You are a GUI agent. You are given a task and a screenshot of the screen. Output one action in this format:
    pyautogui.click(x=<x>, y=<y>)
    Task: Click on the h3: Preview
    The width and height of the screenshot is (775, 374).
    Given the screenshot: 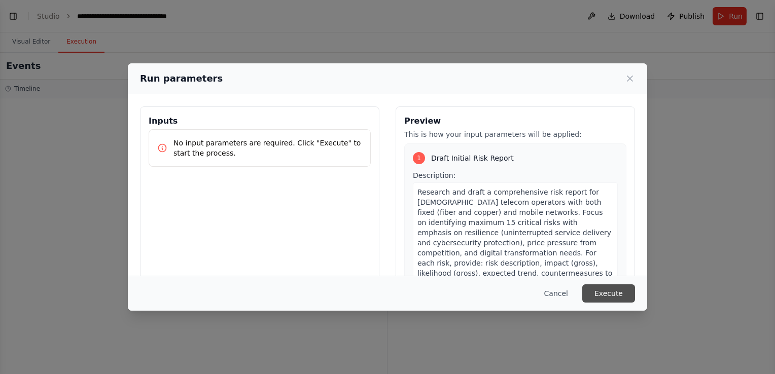 What is the action you would take?
    pyautogui.click(x=515, y=121)
    